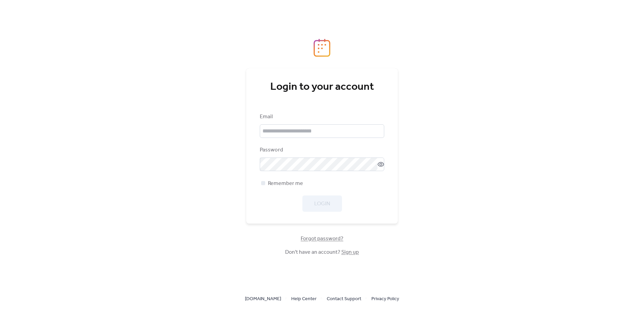  What do you see at coordinates (285, 183) in the screenshot?
I see `span: Remember me` at bounding box center [285, 183].